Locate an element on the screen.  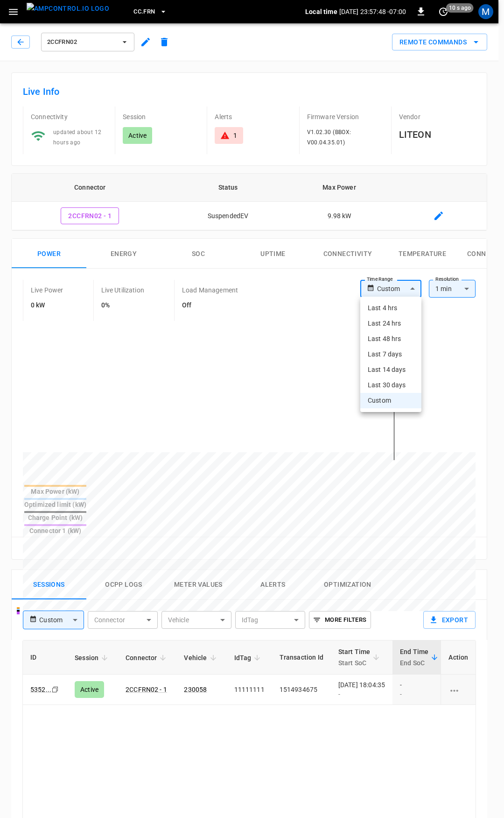
li: Last 24 hrs is located at coordinates (390, 323).